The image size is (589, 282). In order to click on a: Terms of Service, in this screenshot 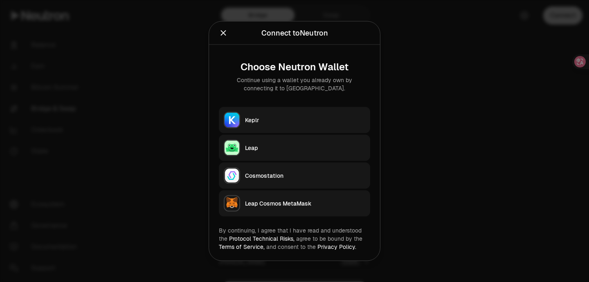, I will do `click(242, 247)`.